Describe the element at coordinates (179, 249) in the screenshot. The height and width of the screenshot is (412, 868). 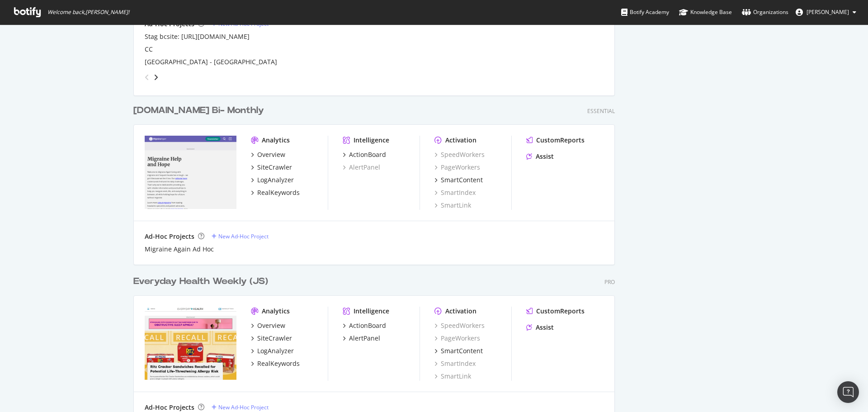
I see `a: Migraine Again Ad Hoc` at that location.